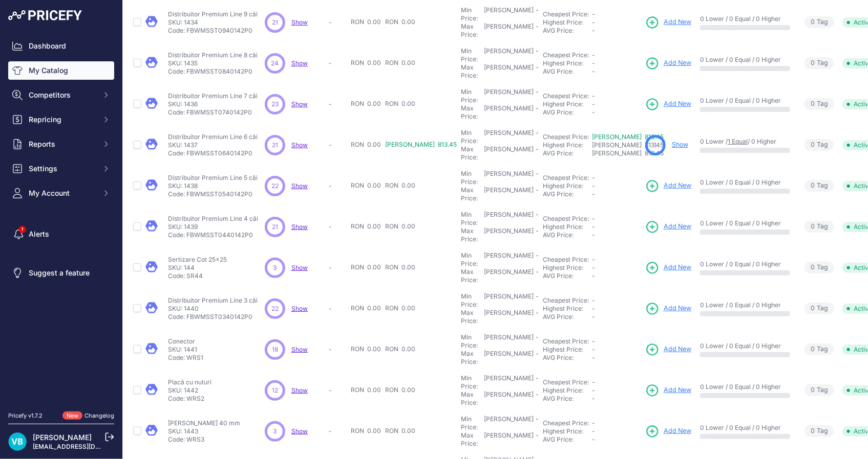 The width and height of the screenshot is (868, 459). What do you see at coordinates (212, 55) in the screenshot?
I see `p: Distribuitor Premium Line 8 căi` at bounding box center [212, 55].